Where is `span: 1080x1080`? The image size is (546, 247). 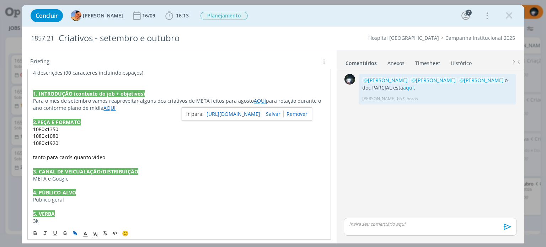 span: 1080x1080 is located at coordinates (46, 136).